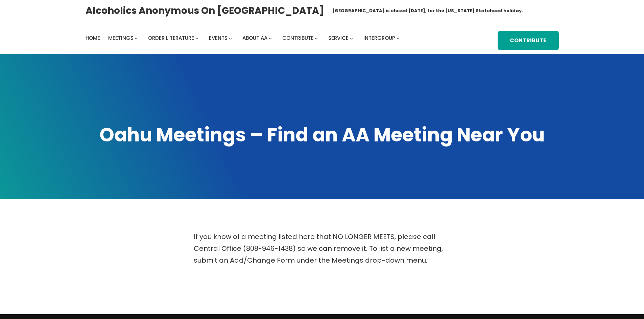 The width and height of the screenshot is (644, 319). What do you see at coordinates (121, 38) in the screenshot?
I see `span: Meetings` at bounding box center [121, 38].